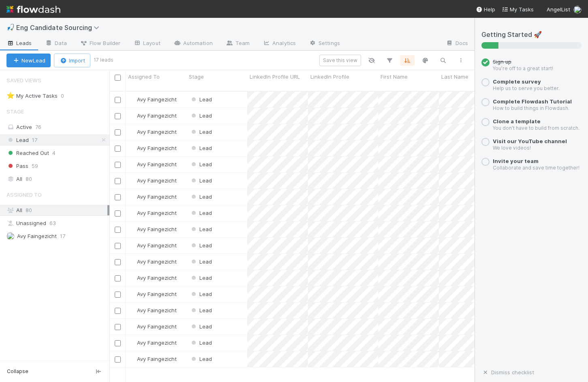 The image size is (588, 382). What do you see at coordinates (72, 60) in the screenshot?
I see `button: Import` at bounding box center [72, 60].